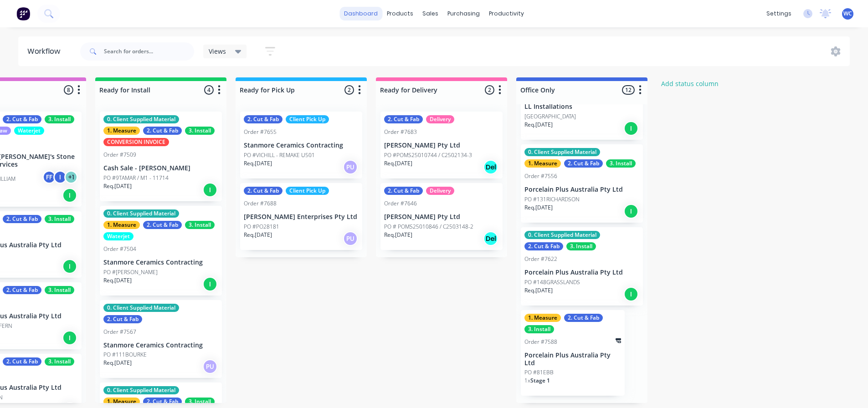 This screenshot has width=868, height=408. I want to click on div: Order #7646, so click(400, 204).